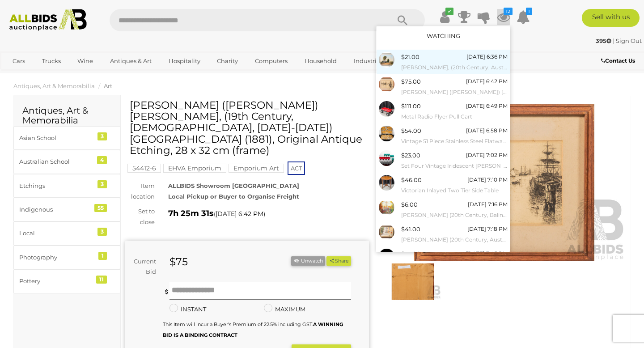  I want to click on a: Industrial, so click(367, 61).